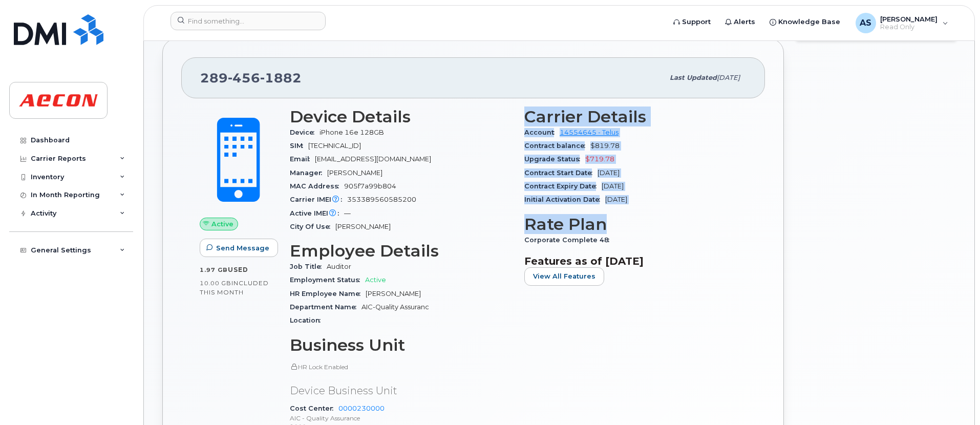 This screenshot has height=425, width=980. I want to click on span: Alerts, so click(745, 22).